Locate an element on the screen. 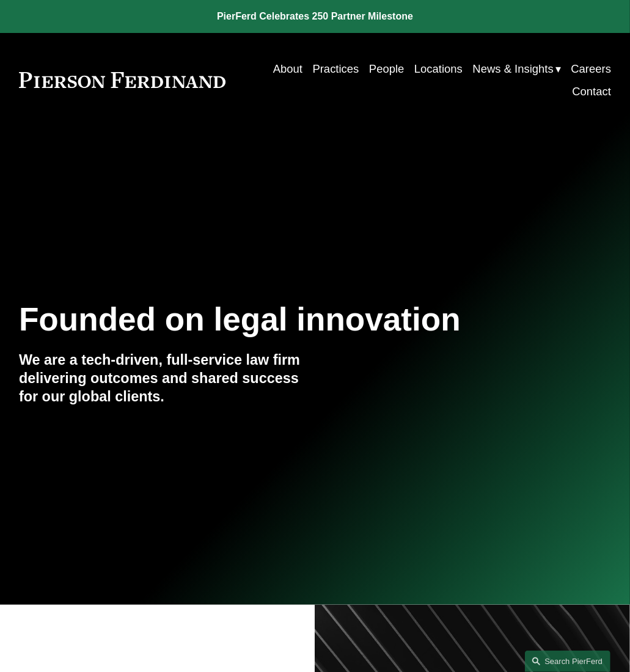 This screenshot has width=630, height=672. a: Careers is located at coordinates (591, 69).